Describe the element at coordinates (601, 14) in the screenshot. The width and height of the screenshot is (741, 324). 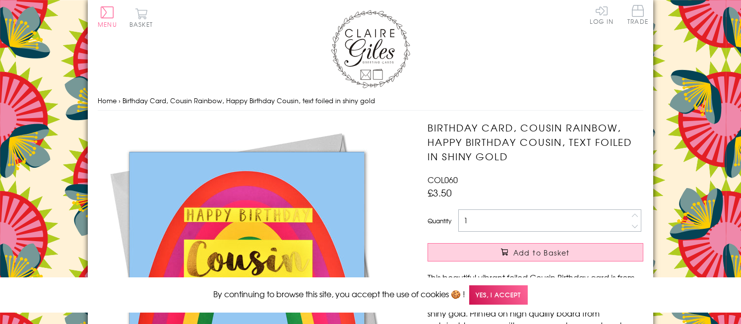
I see `a: Log In` at that location.